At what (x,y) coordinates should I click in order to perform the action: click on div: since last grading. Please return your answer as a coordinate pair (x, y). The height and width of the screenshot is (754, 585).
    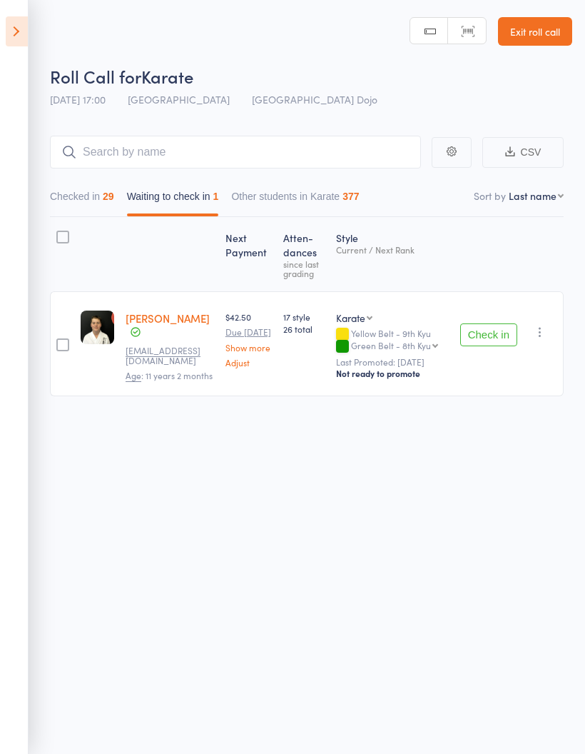
    Looking at the image, I should click on (304, 268).